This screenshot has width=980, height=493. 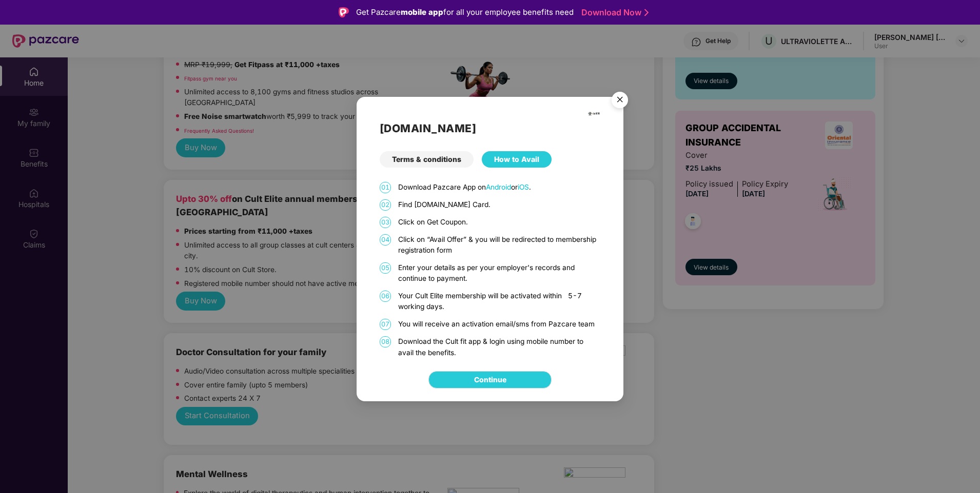 I want to click on div: Terms & conditions, so click(x=426, y=160).